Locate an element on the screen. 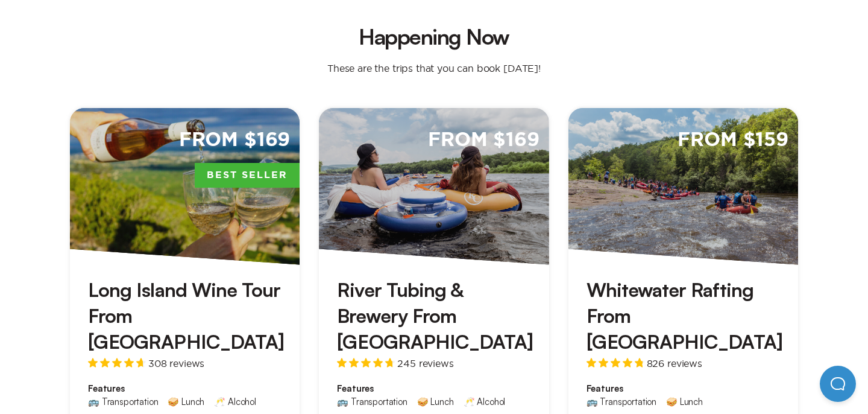 The height and width of the screenshot is (414, 868). span: Best Seller is located at coordinates (247, 176).